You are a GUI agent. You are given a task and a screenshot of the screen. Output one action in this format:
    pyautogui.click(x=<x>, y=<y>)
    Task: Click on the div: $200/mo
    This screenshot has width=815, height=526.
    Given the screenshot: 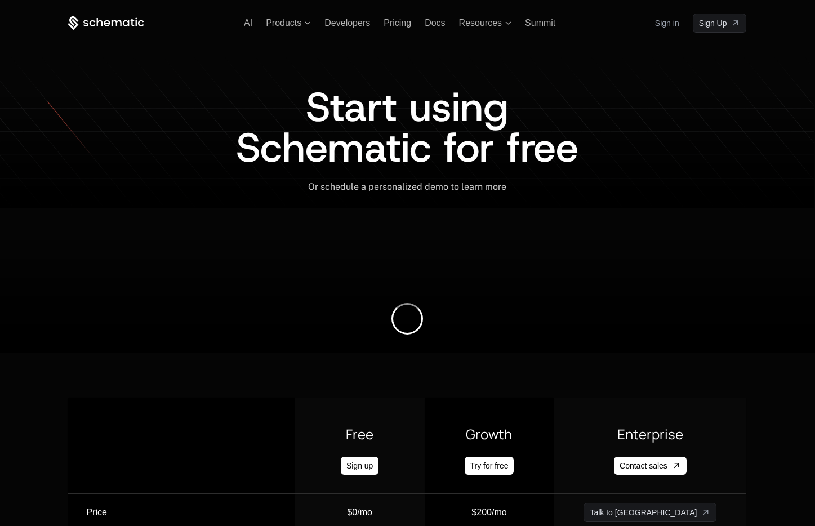 What is the action you would take?
    pyautogui.click(x=489, y=513)
    